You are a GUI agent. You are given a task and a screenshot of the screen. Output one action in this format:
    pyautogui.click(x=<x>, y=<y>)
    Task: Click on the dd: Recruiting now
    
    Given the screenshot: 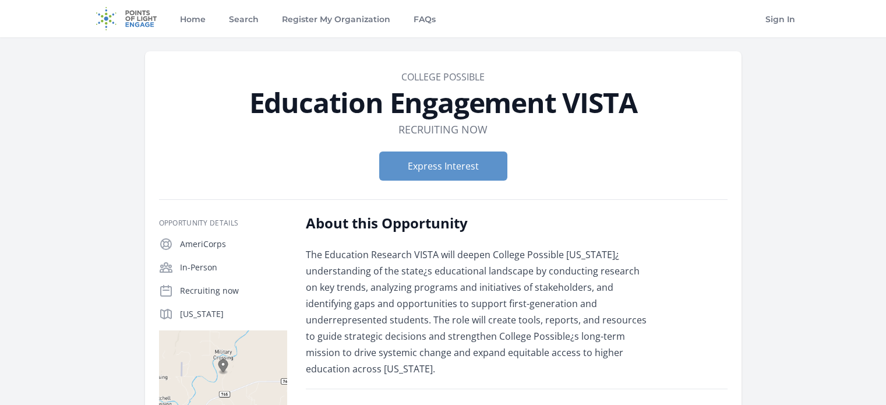 What is the action you would take?
    pyautogui.click(x=443, y=129)
    